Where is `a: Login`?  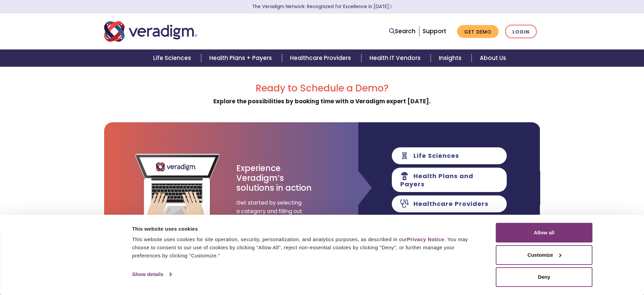
a: Login is located at coordinates (521, 31).